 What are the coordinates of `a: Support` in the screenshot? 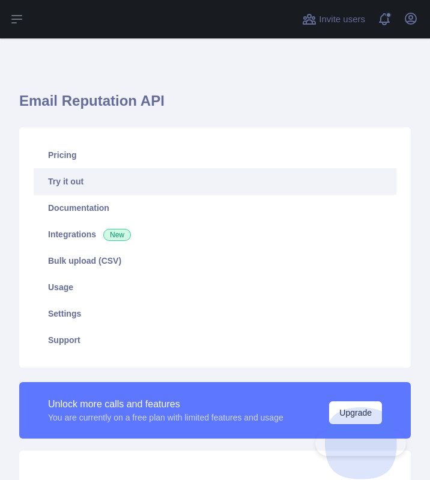 It's located at (215, 340).